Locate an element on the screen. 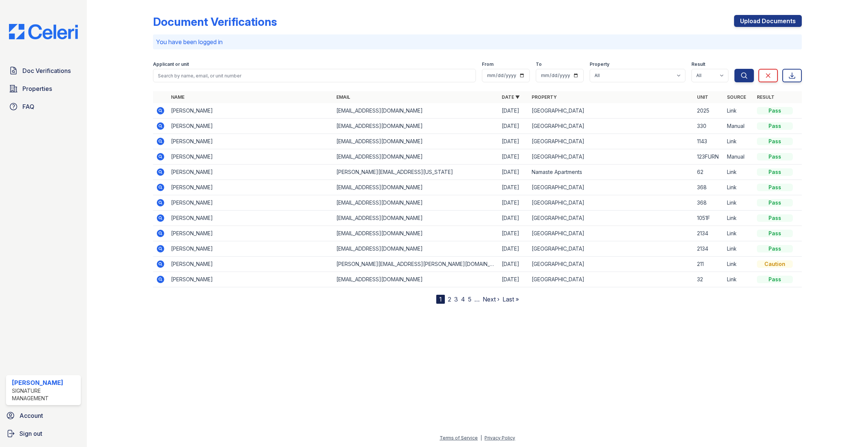 This screenshot has width=868, height=447. td: 32 is located at coordinates (708, 279).